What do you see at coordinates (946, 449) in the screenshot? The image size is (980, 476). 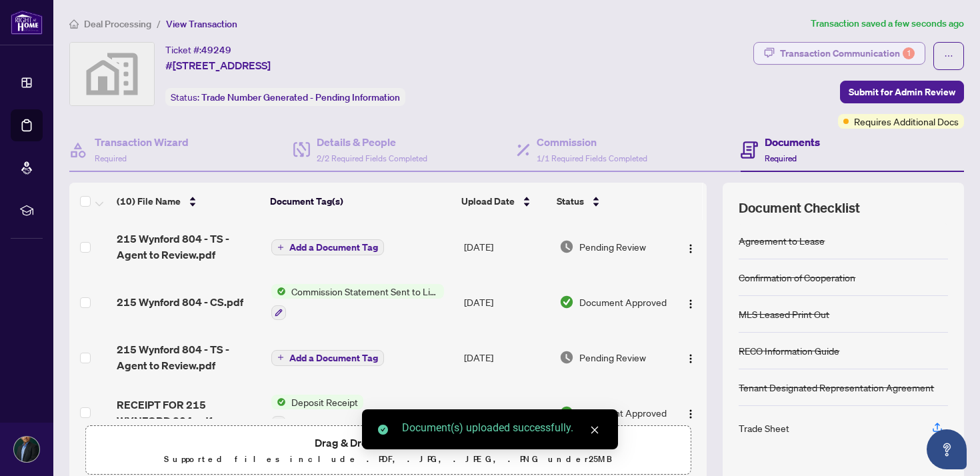 I see `button: Open asap` at bounding box center [946, 449].